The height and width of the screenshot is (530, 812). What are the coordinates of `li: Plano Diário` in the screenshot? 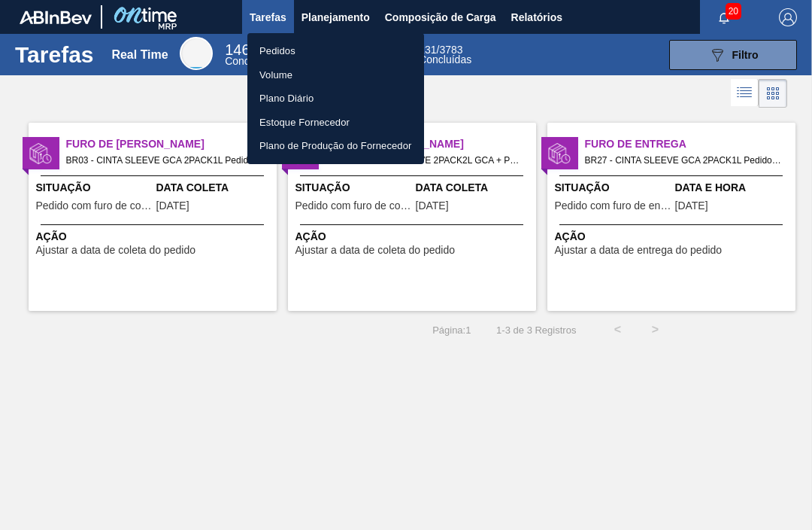 It's located at (335, 99).